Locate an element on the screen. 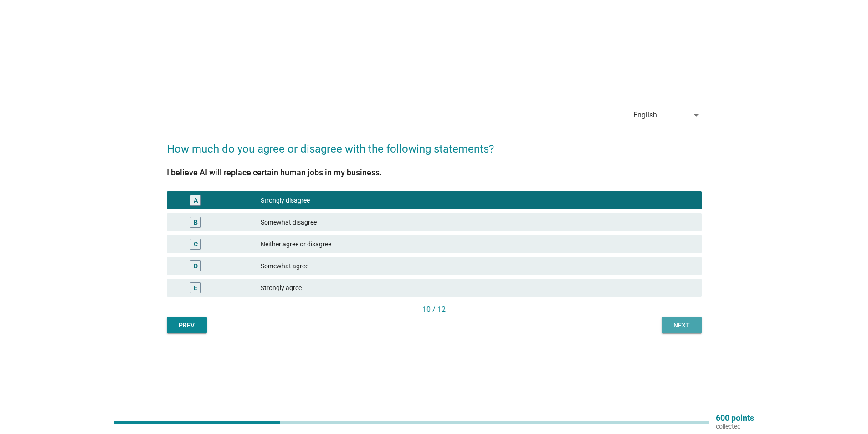  p: collected is located at coordinates (734, 426).